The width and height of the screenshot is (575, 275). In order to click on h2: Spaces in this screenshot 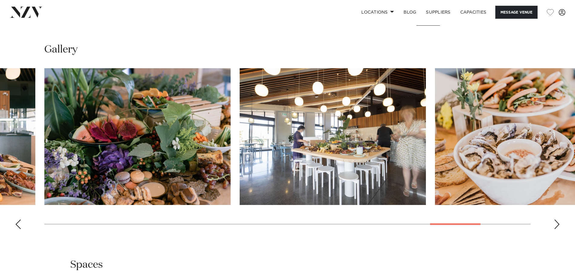, I will do `click(87, 265)`.